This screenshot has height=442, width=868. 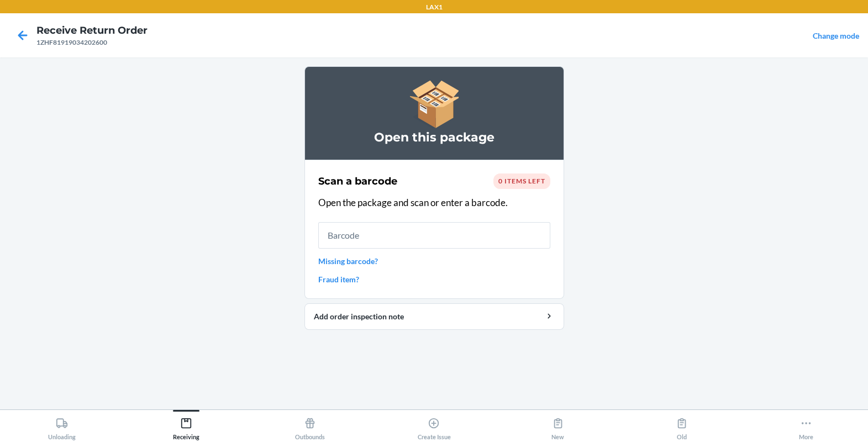 What do you see at coordinates (806, 425) in the screenshot?
I see `button: More` at bounding box center [806, 425].